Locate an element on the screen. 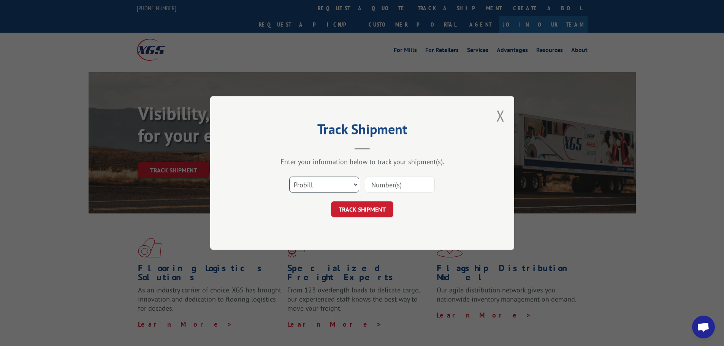 The image size is (724, 346). div: Enter your information below to track your shipment(s). is located at coordinates (362, 161).